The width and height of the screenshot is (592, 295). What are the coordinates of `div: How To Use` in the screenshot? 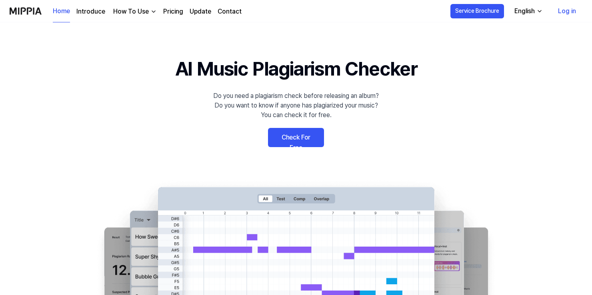 It's located at (131, 12).